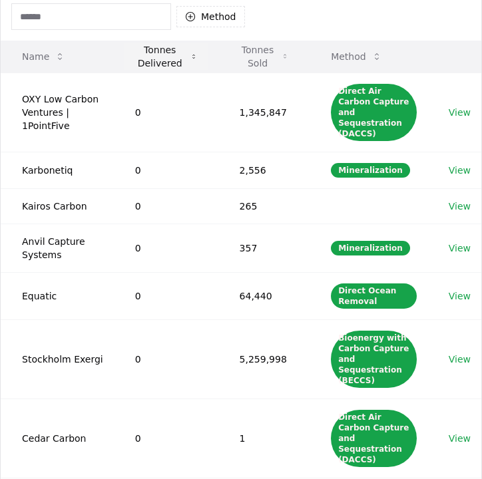  Describe the element at coordinates (264, 112) in the screenshot. I see `td: 1,345,847` at that location.